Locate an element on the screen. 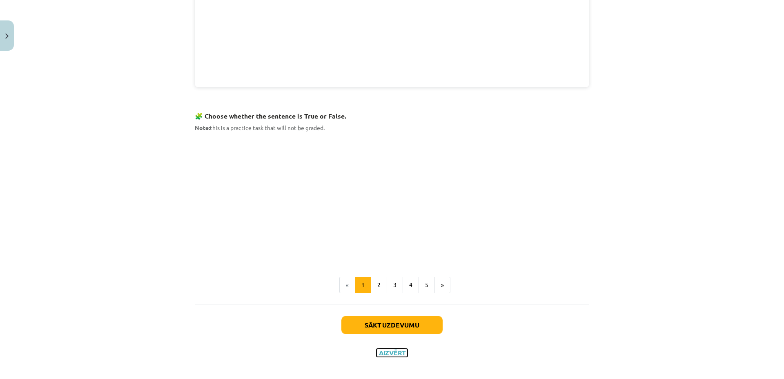 The image size is (784, 379). button: Sākt uzdevumu is located at coordinates (392, 325).